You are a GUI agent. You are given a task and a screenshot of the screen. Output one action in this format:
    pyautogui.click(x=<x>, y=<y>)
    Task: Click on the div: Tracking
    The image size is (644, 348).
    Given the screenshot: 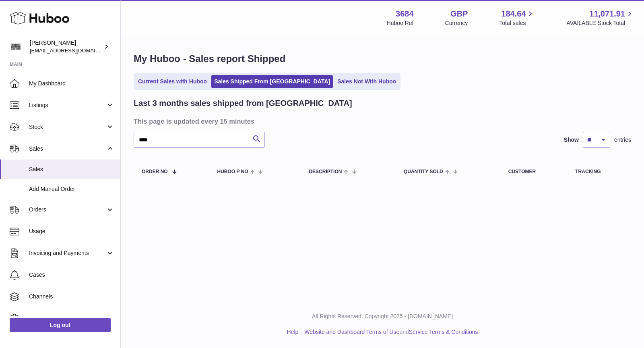 What is the action you would take?
    pyautogui.click(x=599, y=171)
    